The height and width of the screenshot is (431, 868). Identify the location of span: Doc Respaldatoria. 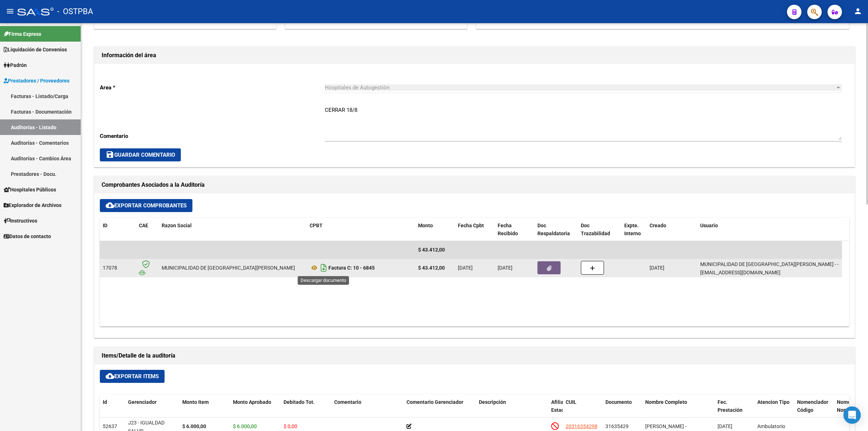
(553, 229).